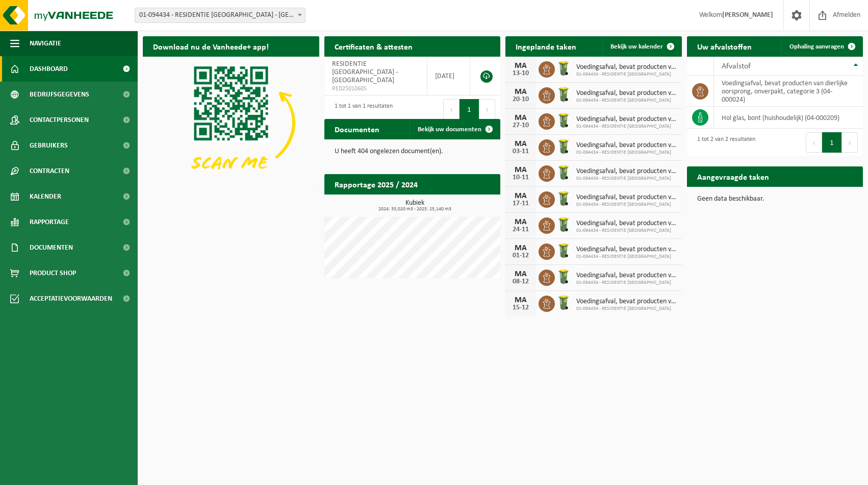  I want to click on span: 2024: 33,020 m3 - 2025: 25,140 m3, so click(415, 209).